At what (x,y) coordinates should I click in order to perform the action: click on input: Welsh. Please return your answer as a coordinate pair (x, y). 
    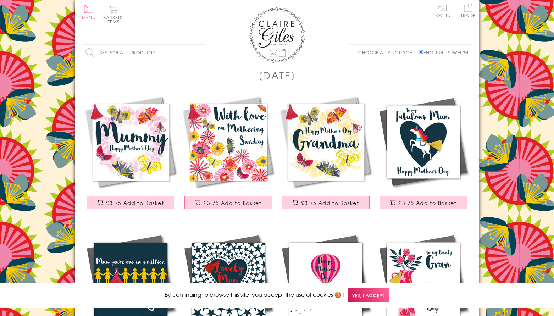
    Looking at the image, I should click on (451, 52).